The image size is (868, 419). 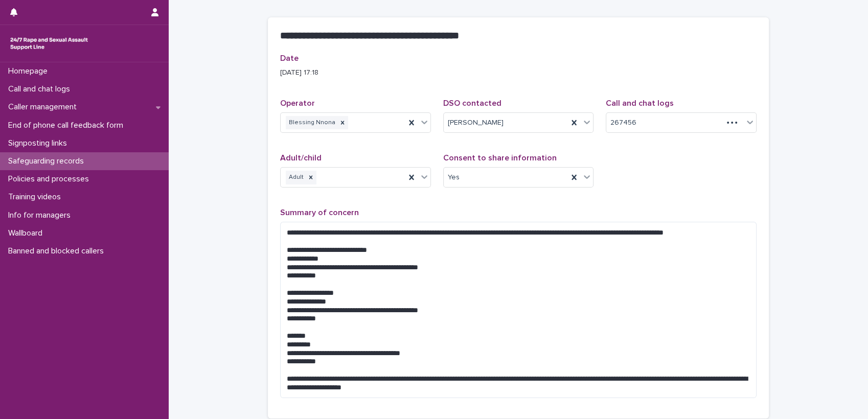 What do you see at coordinates (640, 103) in the screenshot?
I see `span: Call and chat logs` at bounding box center [640, 103].